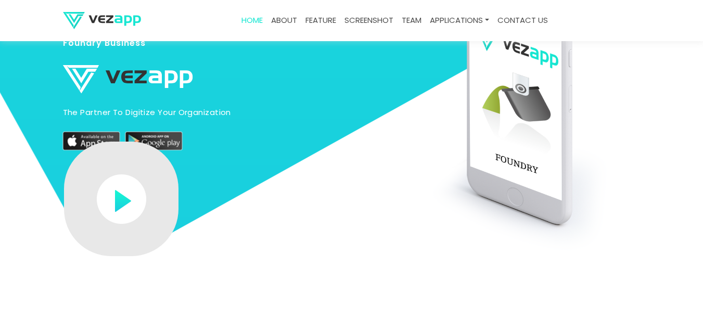  I want to click on a: feature, so click(321, 20).